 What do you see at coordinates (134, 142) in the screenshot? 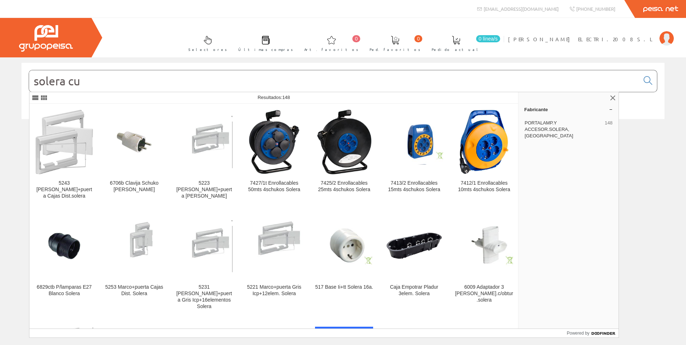
I see `img: 6706b Clavija Schuko Blanca Solera` at bounding box center [134, 142].